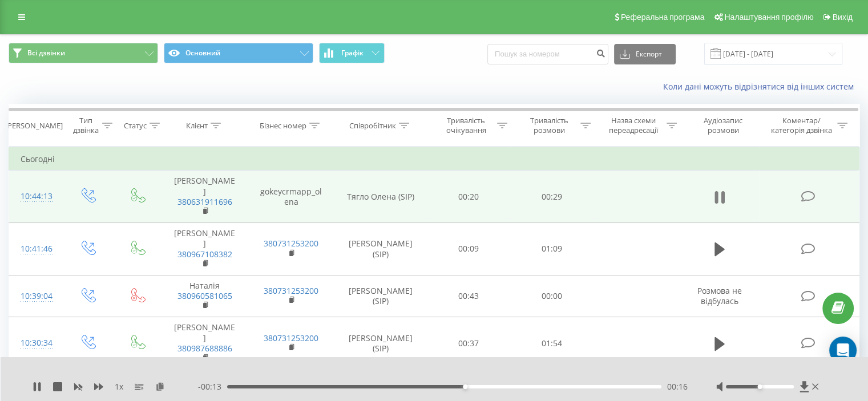 This screenshot has width=868, height=401. What do you see at coordinates (634, 125) in the screenshot?
I see `div: Назва схеми переадресації` at bounding box center [634, 125].